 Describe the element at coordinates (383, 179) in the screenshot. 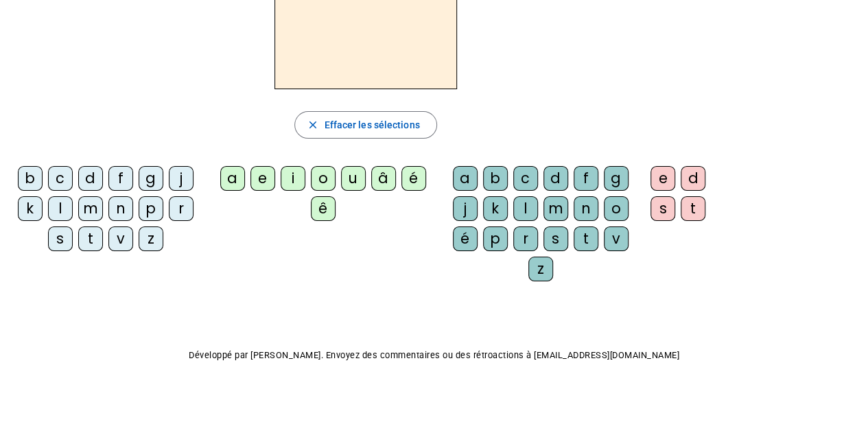

I see `div: â` at that location.